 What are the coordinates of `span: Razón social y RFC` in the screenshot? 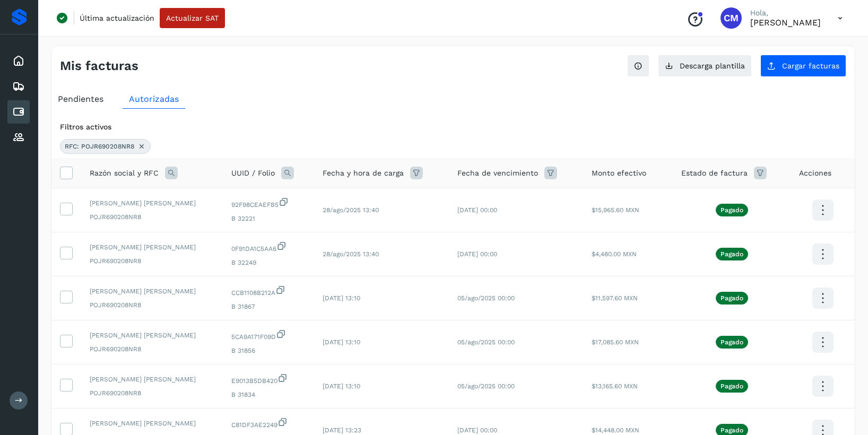 It's located at (125, 173).